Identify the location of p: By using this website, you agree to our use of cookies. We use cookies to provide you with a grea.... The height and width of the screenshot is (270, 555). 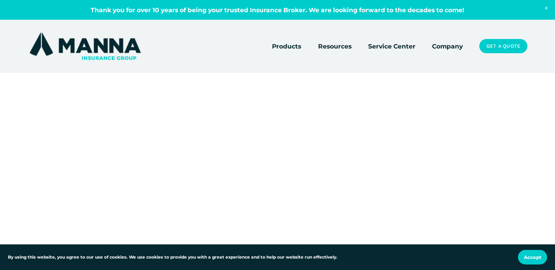
(173, 257).